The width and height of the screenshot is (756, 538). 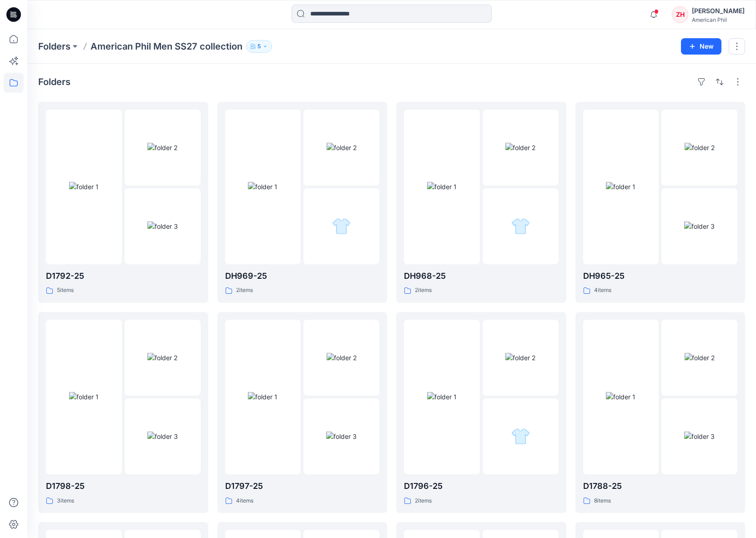 I want to click on h4: Folders, so click(x=54, y=82).